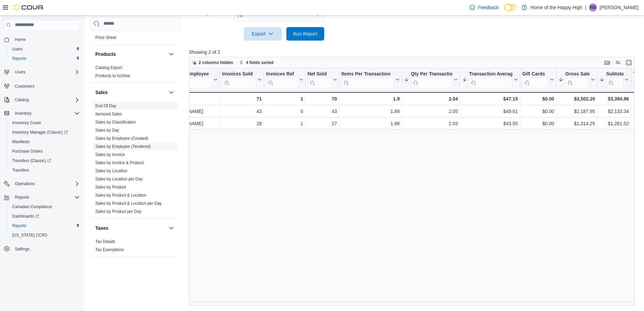  I want to click on span: Purchase Orders, so click(45, 151).